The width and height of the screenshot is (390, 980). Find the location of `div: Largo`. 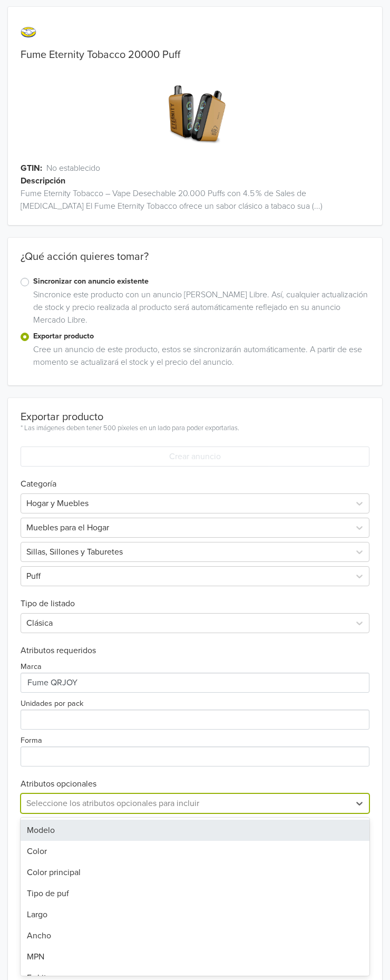

div: Largo is located at coordinates (195, 915).